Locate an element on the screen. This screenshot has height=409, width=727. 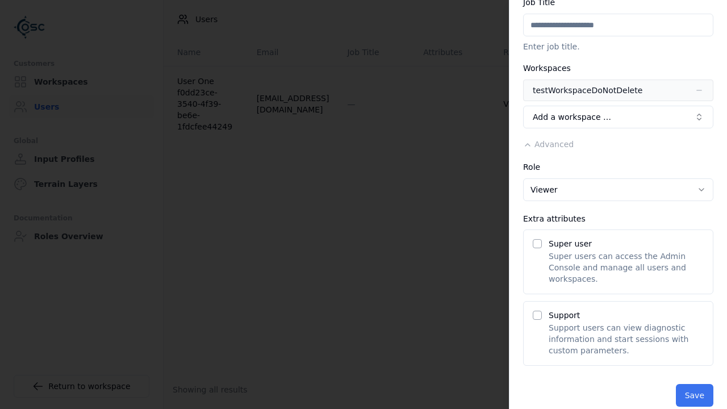
label: Role is located at coordinates (532, 167).